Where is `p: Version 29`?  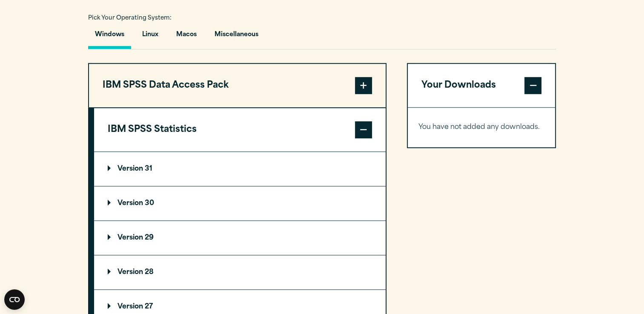
p: Version 29 is located at coordinates (131, 238).